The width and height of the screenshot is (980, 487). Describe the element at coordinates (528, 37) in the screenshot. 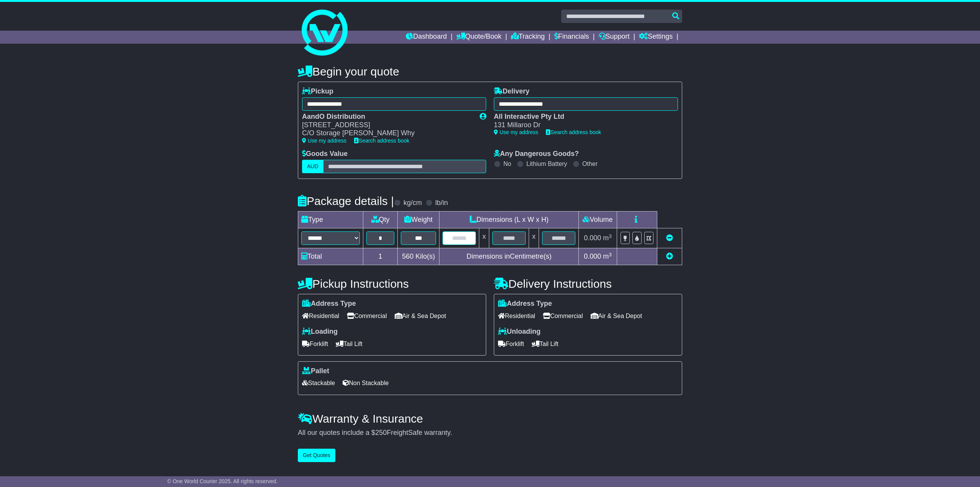

I see `a: Tracking` at that location.